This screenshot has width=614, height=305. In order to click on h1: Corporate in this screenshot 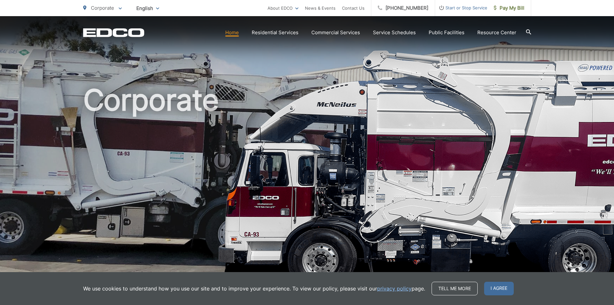, I will do `click(307, 186)`.